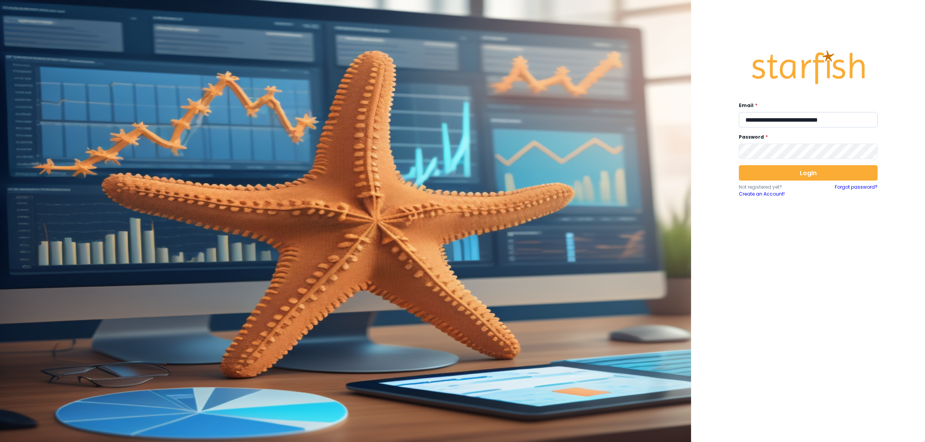  I want to click on label: Email, so click(806, 106).